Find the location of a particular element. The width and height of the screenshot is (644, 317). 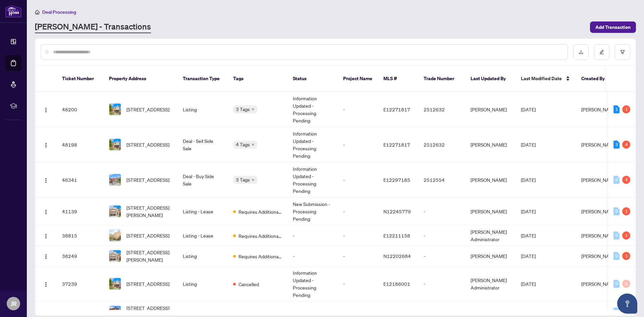

td: 38249 is located at coordinates (80, 256).